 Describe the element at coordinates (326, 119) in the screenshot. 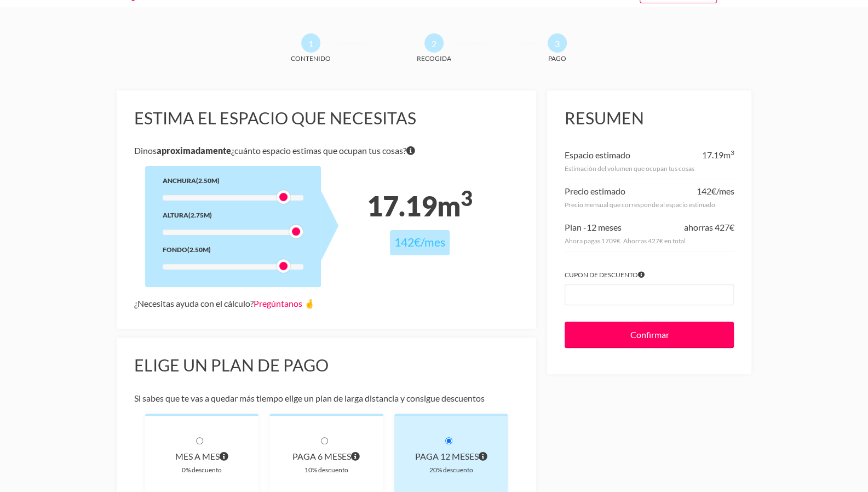

I see `h3: Estima el espacio que necesitas` at that location.